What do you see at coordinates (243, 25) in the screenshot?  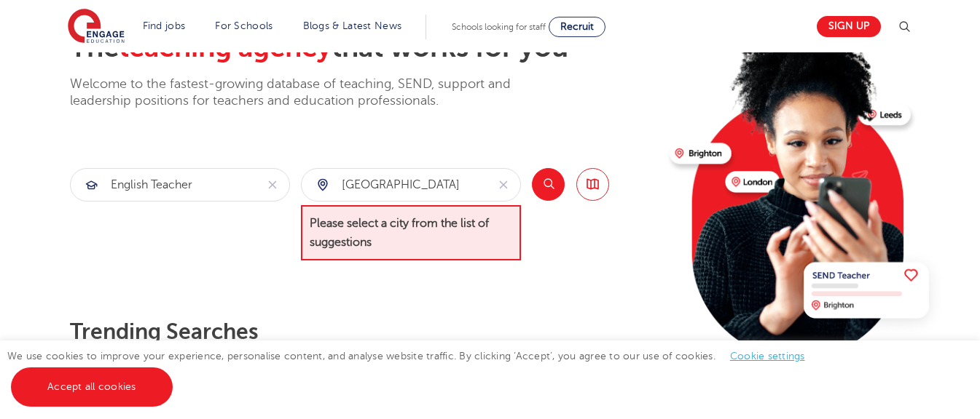 I see `a: For Schools` at bounding box center [243, 25].